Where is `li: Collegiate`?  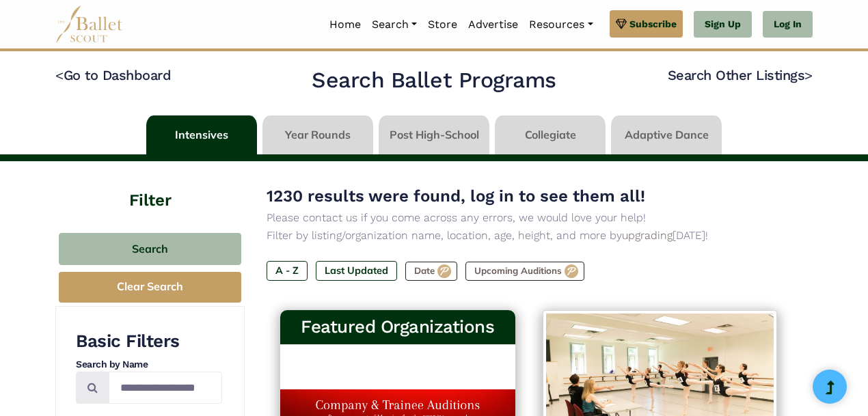 li: Collegiate is located at coordinates (550, 134).